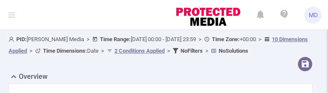 Image resolution: width=328 pixels, height=93 pixels. Describe the element at coordinates (139, 51) in the screenshot. I see `u: 2 Conditions Applied` at that location.